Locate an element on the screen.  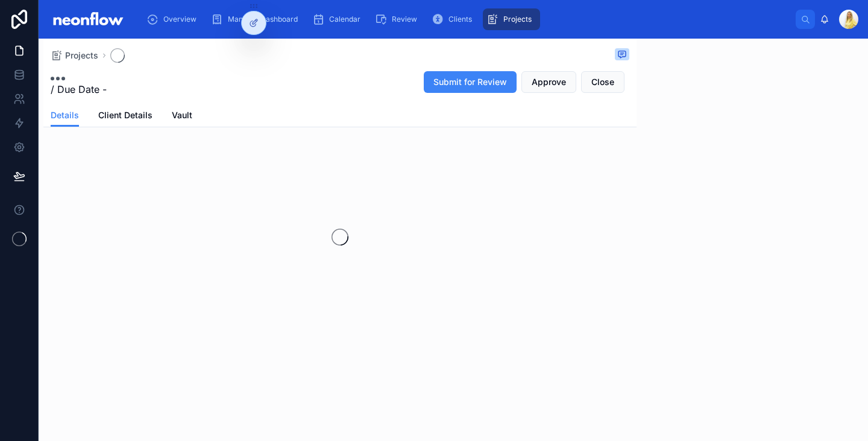
a: Vault is located at coordinates (182, 117).